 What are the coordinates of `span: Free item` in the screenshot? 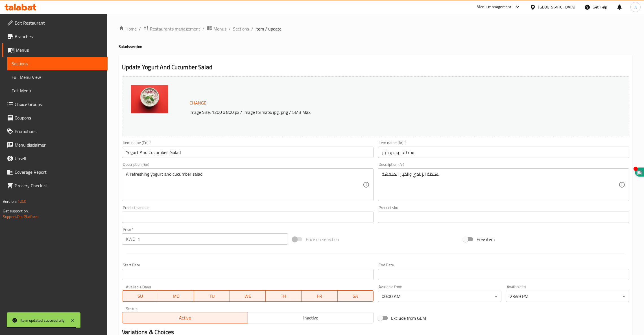 It's located at (486, 239).